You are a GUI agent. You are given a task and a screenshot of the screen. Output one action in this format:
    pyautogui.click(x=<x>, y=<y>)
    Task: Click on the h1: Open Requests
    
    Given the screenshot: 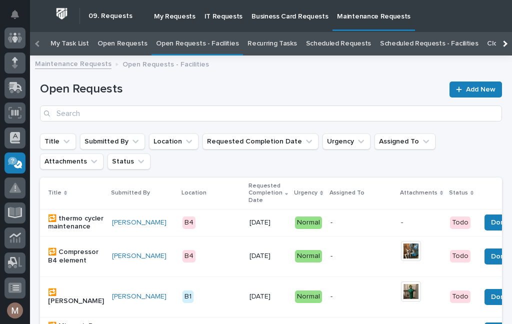 What is the action you would take?
    pyautogui.click(x=242, y=89)
    